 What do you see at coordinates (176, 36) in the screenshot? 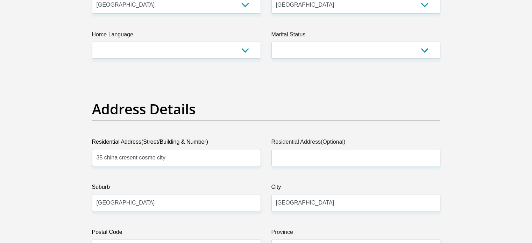
I see `label: Home Language` at bounding box center [176, 36].